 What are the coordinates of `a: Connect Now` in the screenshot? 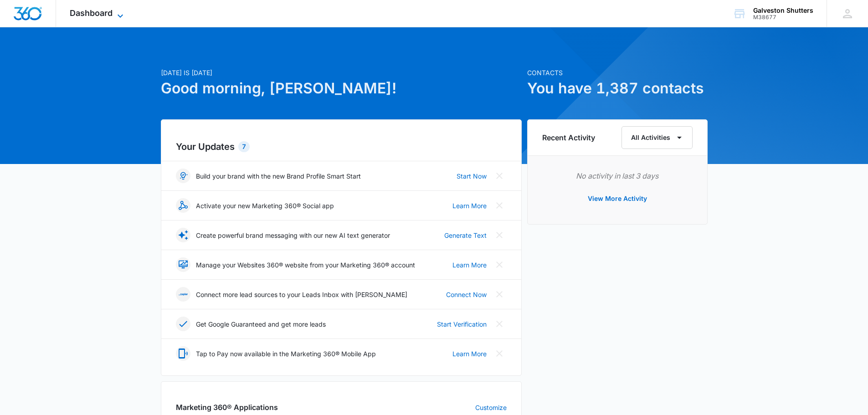 It's located at (466, 295).